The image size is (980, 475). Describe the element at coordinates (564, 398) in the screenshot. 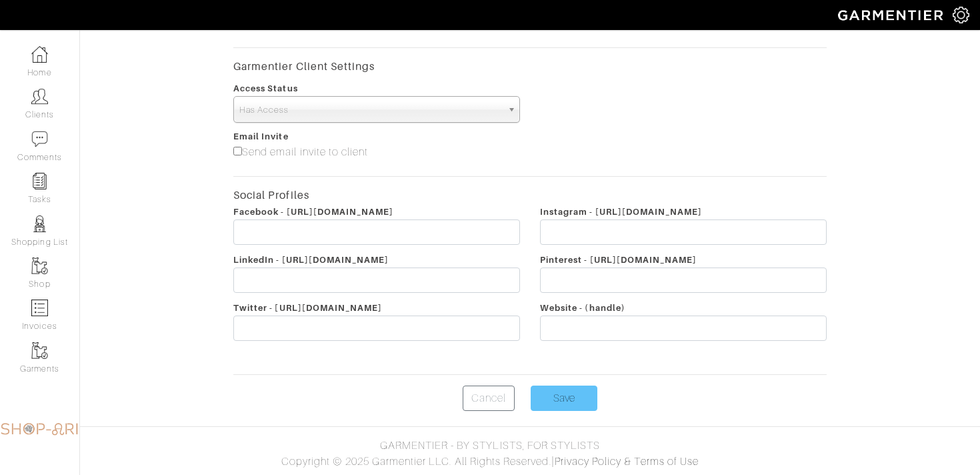

I see `input: Save` at that location.